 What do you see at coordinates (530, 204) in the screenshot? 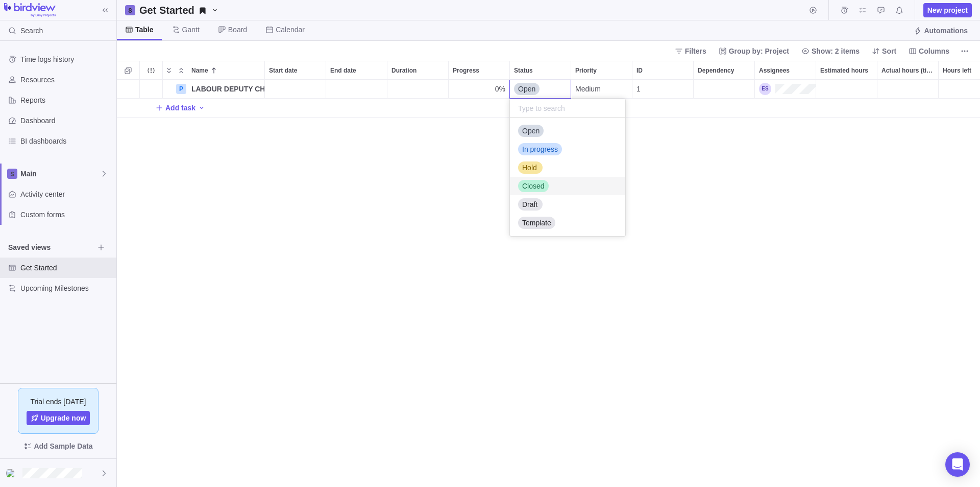
I see `span: Draft` at bounding box center [530, 204].